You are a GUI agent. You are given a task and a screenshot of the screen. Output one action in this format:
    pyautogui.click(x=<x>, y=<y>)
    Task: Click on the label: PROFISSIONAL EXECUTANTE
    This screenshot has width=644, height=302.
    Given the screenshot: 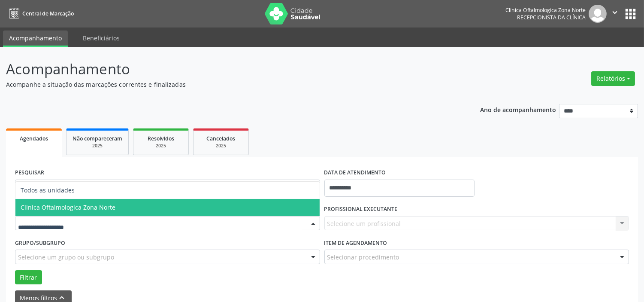 What is the action you would take?
    pyautogui.click(x=361, y=209)
    